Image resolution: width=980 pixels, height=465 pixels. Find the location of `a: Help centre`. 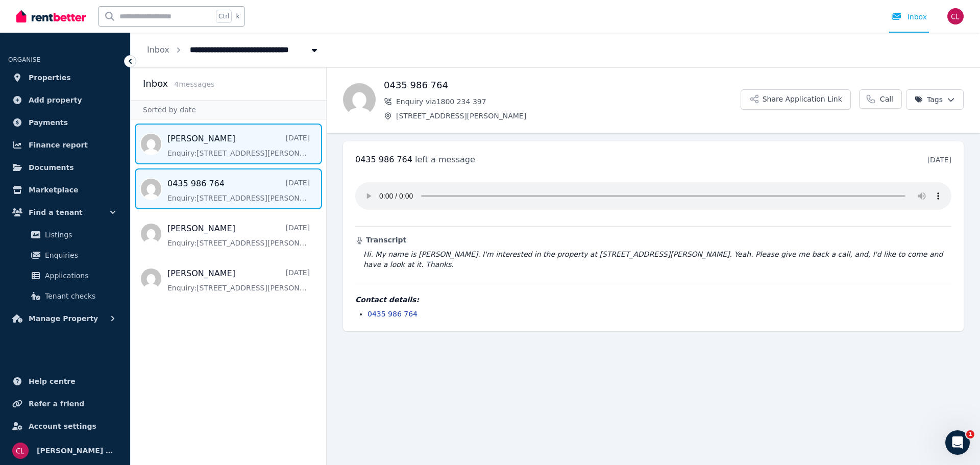

a: Help centre is located at coordinates (65, 381).